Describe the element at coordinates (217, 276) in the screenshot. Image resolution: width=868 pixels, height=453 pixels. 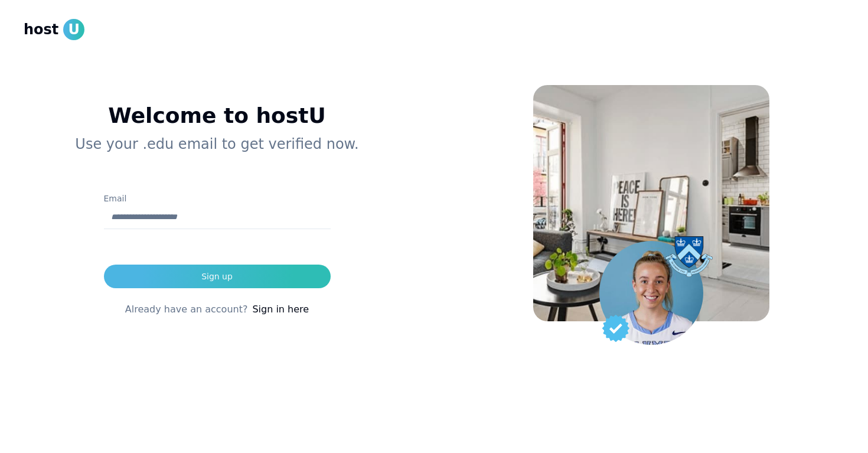
I see `button: Sign up` at that location.